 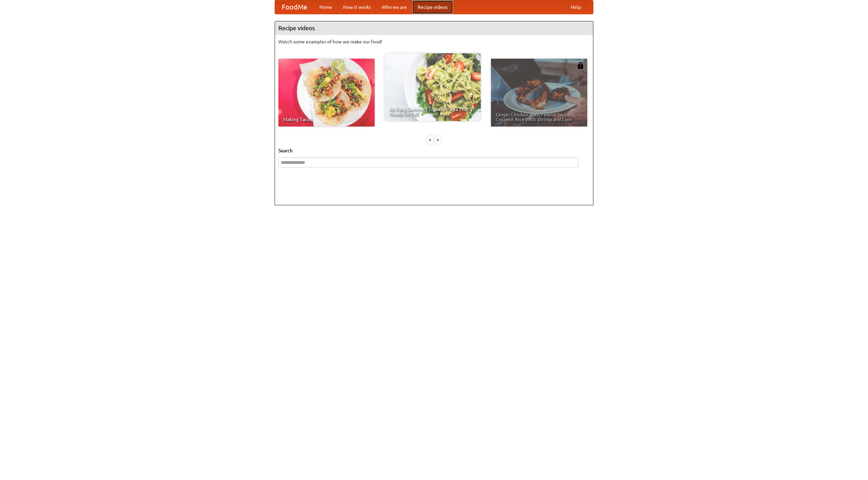 I want to click on a: How it works, so click(x=357, y=7).